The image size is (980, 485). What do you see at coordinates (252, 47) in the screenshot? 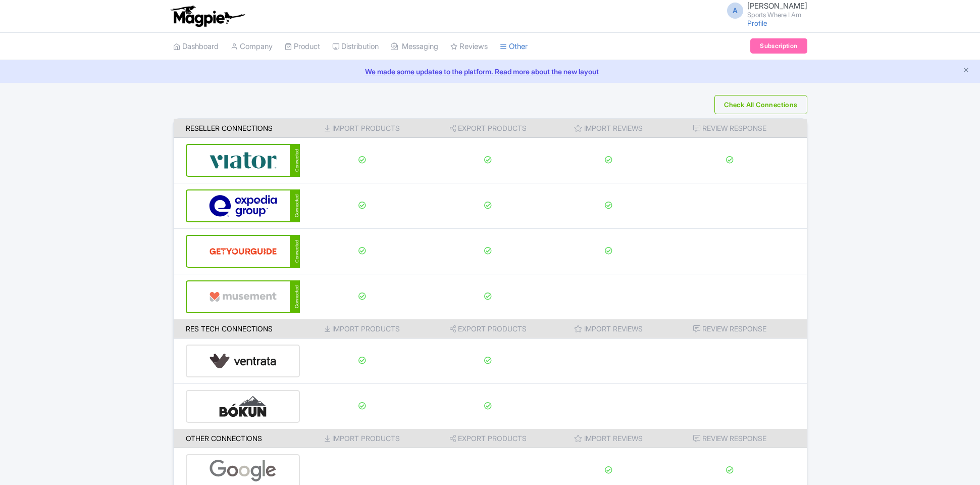
I see `a: Company` at bounding box center [252, 47].